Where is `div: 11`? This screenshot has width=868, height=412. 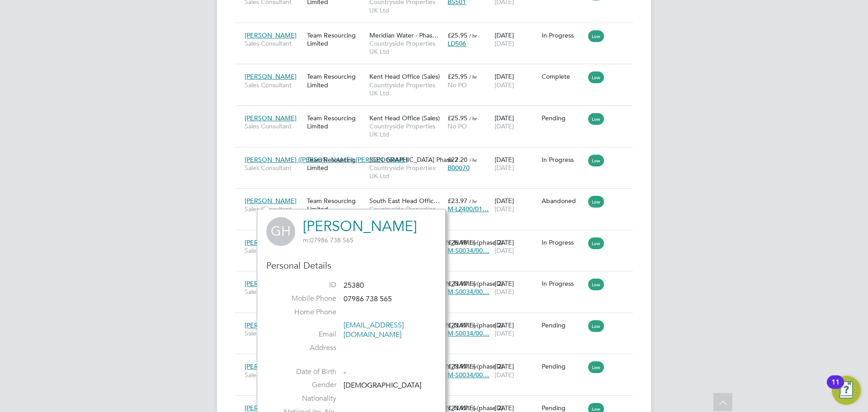
div: 11 is located at coordinates (836, 388).